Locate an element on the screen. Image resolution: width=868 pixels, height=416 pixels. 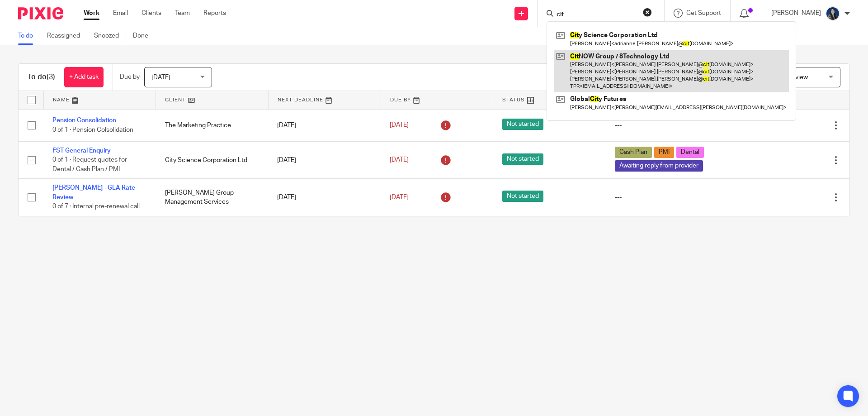
span: 0 of 1 · Request quotes for Dental / Cash Plan / PMI is located at coordinates (90, 165).